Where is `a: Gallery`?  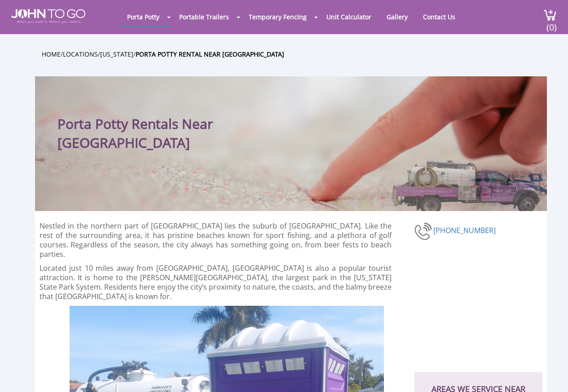 a: Gallery is located at coordinates (397, 17).